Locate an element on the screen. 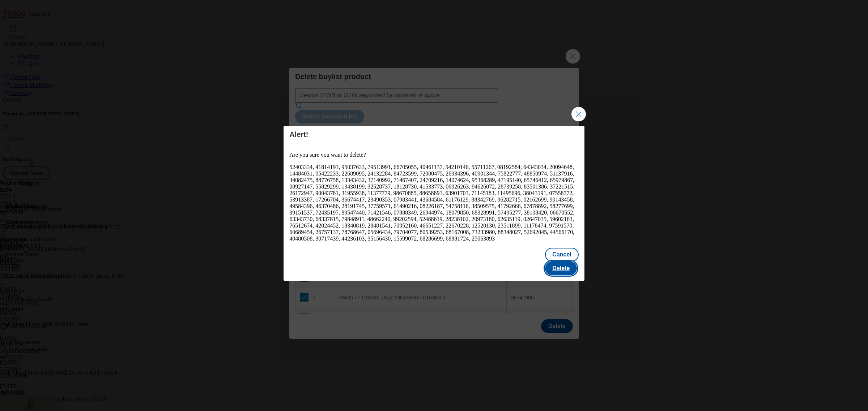 This screenshot has width=868, height=411. h4: Alert! is located at coordinates (434, 134).